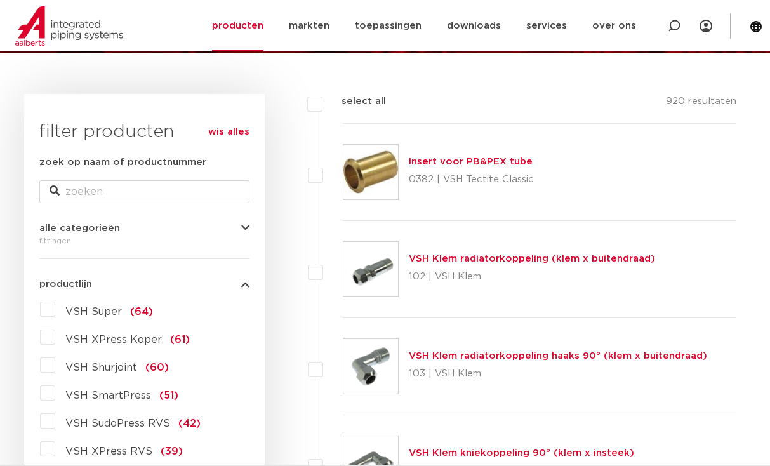  What do you see at coordinates (144, 228) in the screenshot?
I see `button: alle categorieën` at bounding box center [144, 228].